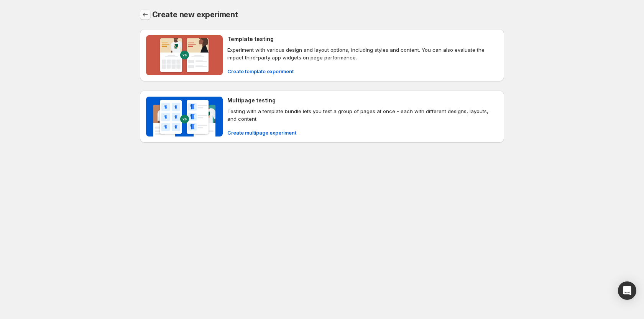  Describe the element at coordinates (145, 15) in the screenshot. I see `button: Back` at that location.